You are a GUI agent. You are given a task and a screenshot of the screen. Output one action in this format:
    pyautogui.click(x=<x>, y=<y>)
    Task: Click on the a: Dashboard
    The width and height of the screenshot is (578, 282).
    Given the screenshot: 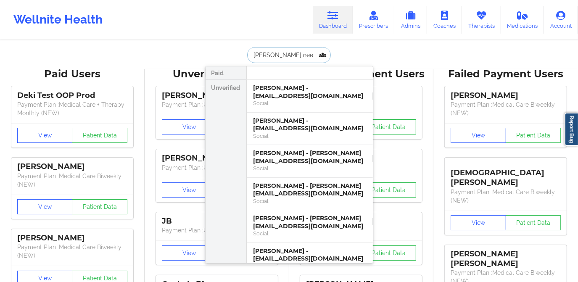 What is the action you would take?
    pyautogui.click(x=333, y=20)
    